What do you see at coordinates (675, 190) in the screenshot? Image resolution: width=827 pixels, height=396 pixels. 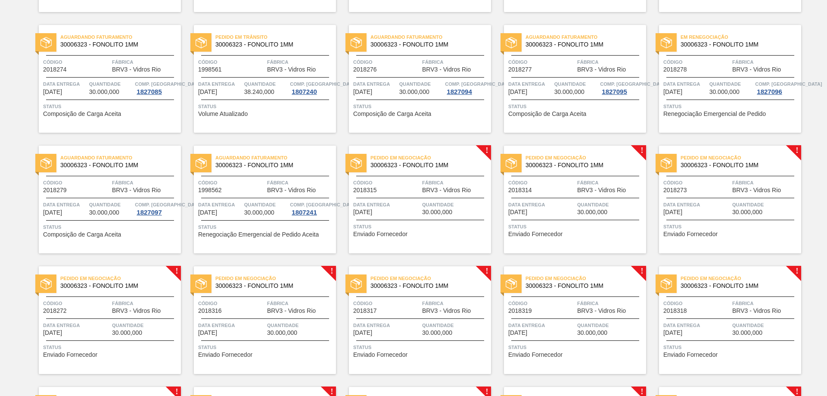 I see `span: 2018273` at bounding box center [675, 190].